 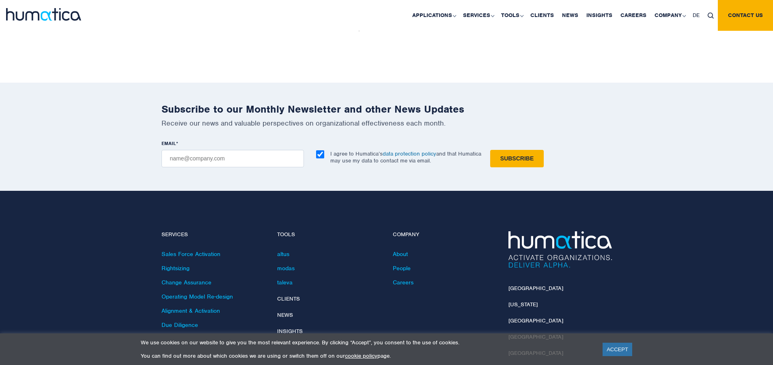 I want to click on a: taleva, so click(x=285, y=283).